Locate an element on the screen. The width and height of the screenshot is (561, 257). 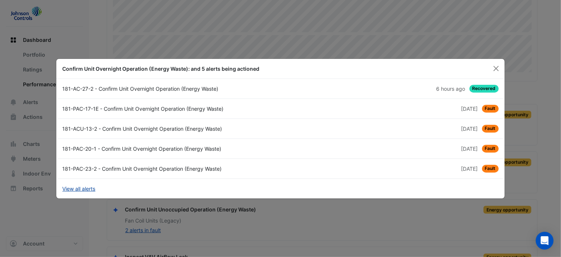
div: 181-AC-27-2 - Confirm Unit Overnight Operation (Energy Waste) is located at coordinates (169, 89).